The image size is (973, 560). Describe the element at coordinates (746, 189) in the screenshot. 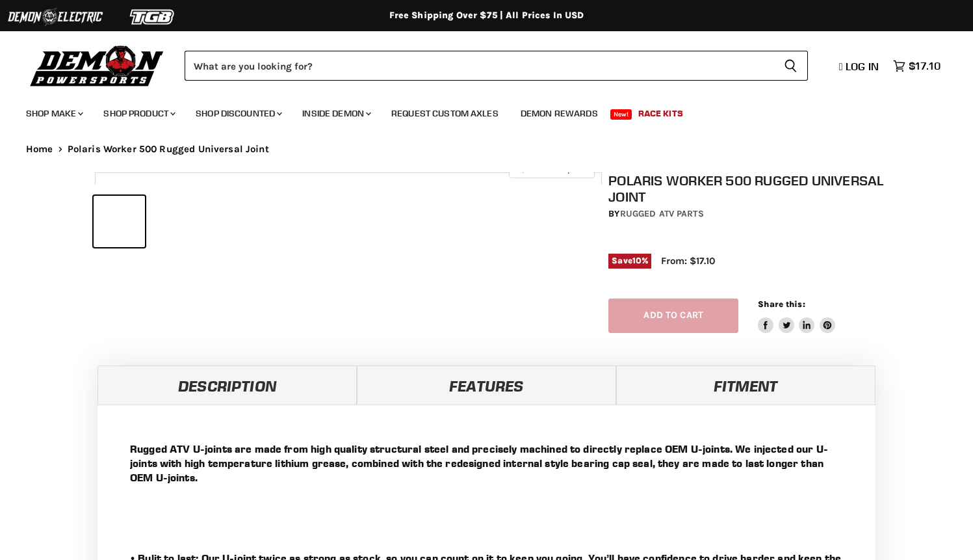

I see `h1: Polaris Worker 500 Rugged Universal Joint` at that location.